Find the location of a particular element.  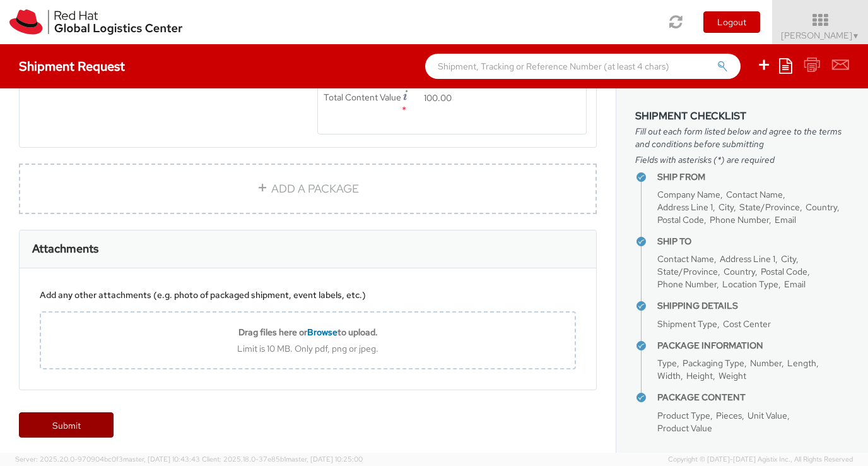

span: Server: 2025.20.0-970904bc0f3 is located at coordinates (107, 459).